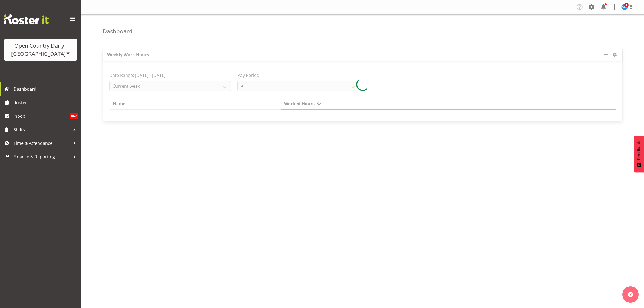 The image size is (644, 308). What do you see at coordinates (624, 7) in the screenshot?
I see `img: steve-webb8258.jpg` at bounding box center [624, 7].